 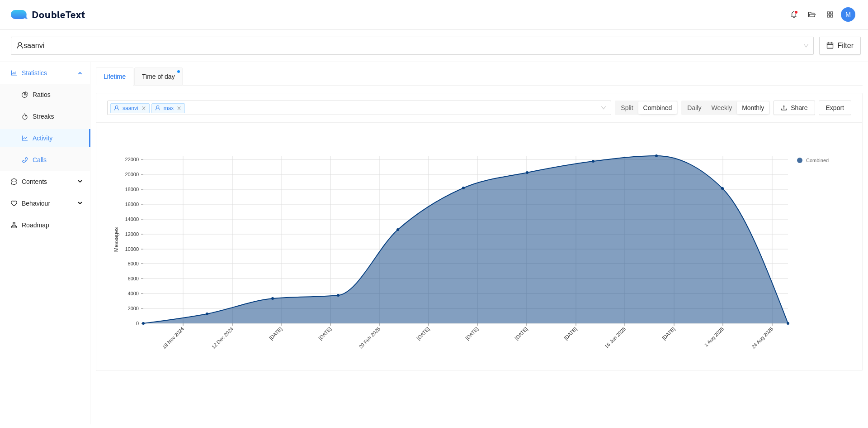 I want to click on text: Messages, so click(x=116, y=240).